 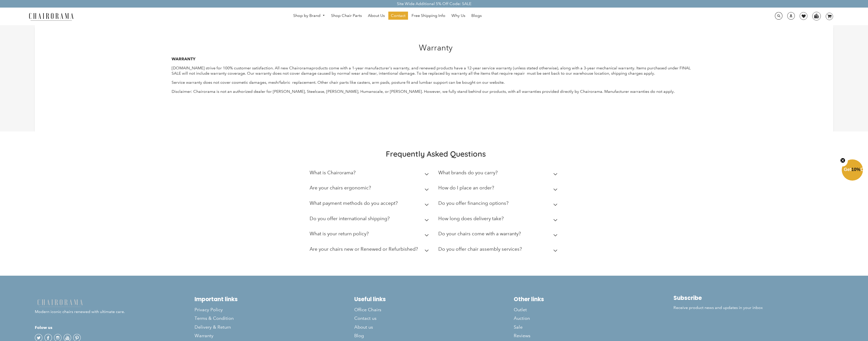 What do you see at coordinates (364, 249) in the screenshot?
I see `h2: Are your chairs new or Renewed or Refurbished?` at bounding box center [364, 249].